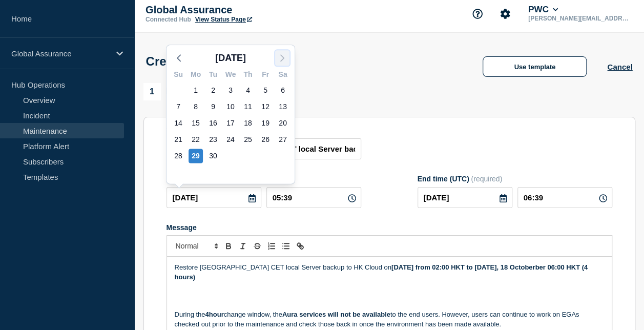 The image size is (644, 330). I want to click on button: Toggle italic text, so click(243, 246).